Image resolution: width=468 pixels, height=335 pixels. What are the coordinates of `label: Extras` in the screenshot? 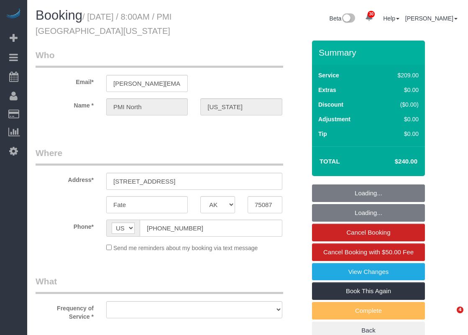 It's located at (327, 90).